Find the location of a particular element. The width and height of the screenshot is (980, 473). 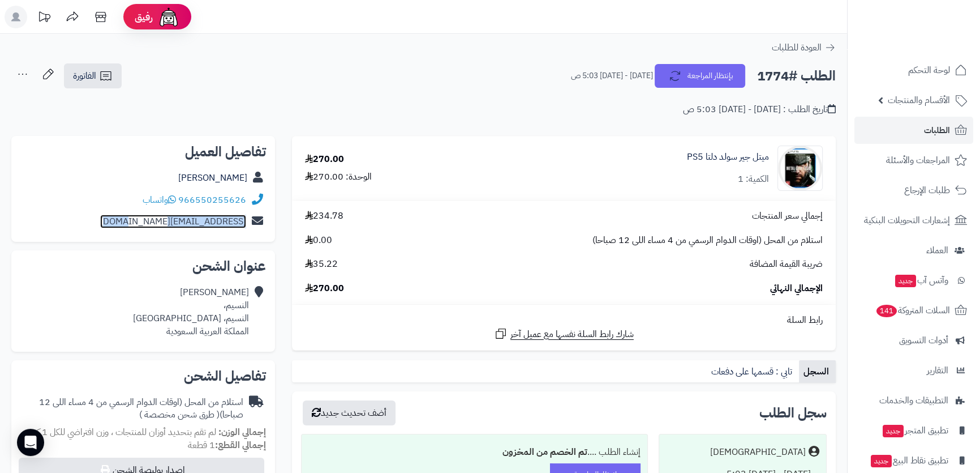

div: استلام من المحل (اوقات الدوام الرسمي من 4 مساء اللى 12 صباحا) is located at coordinates (132, 409).